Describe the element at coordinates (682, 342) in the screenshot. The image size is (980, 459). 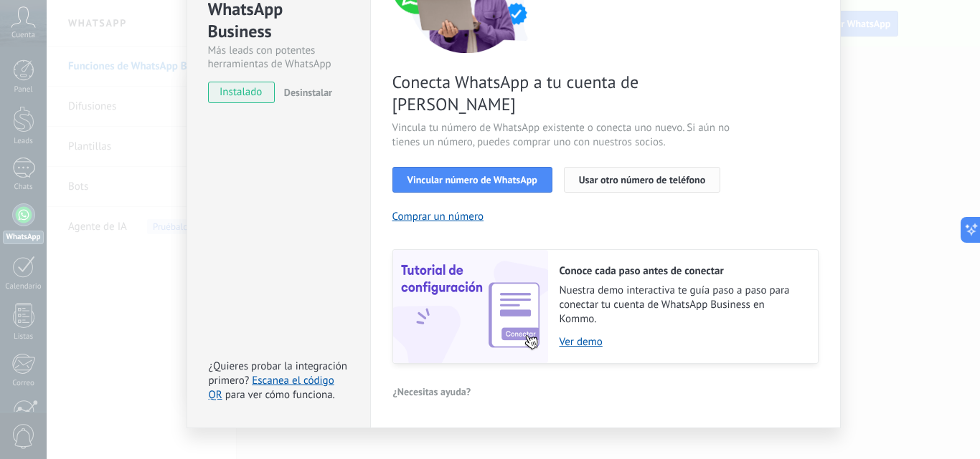
I see `a: Ver demo` at that location.